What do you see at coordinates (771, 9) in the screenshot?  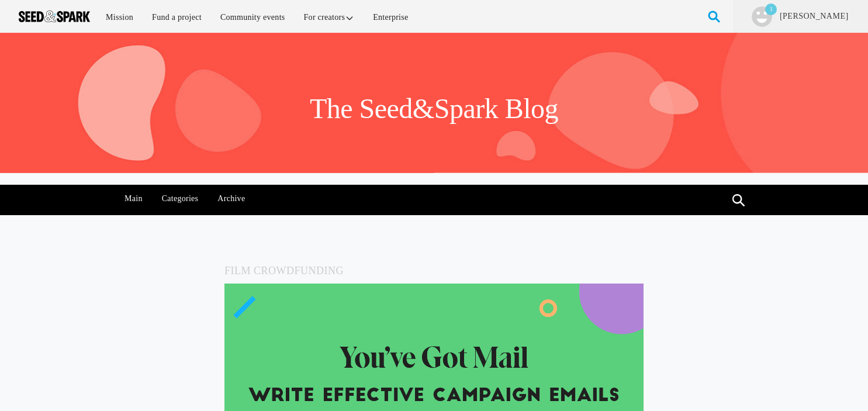 I see `p: 1` at bounding box center [771, 9].